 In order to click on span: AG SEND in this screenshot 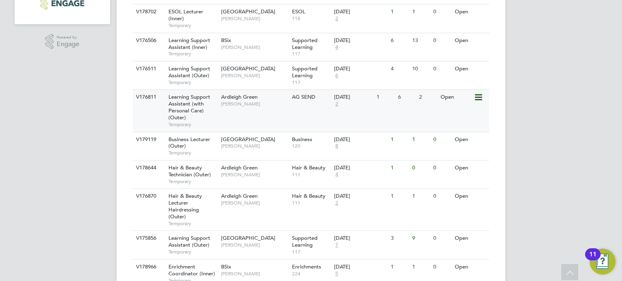, I will do `click(304, 97)`.